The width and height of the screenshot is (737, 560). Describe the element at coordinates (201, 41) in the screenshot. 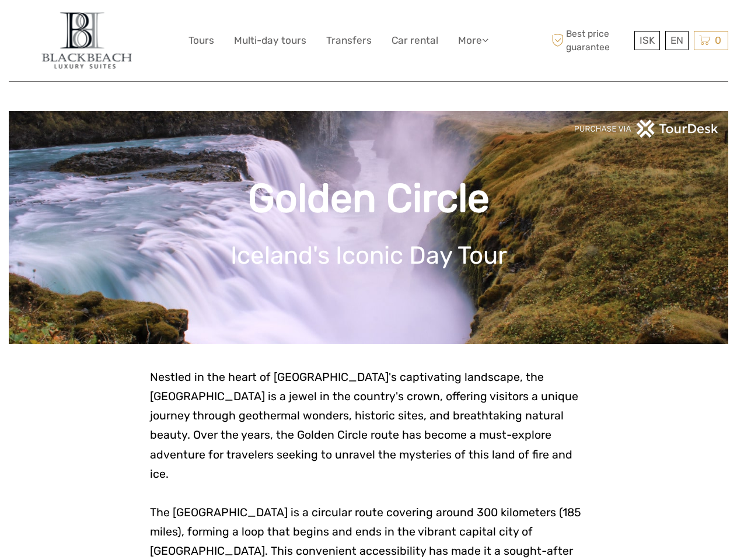

I see `a: Tours` at that location.